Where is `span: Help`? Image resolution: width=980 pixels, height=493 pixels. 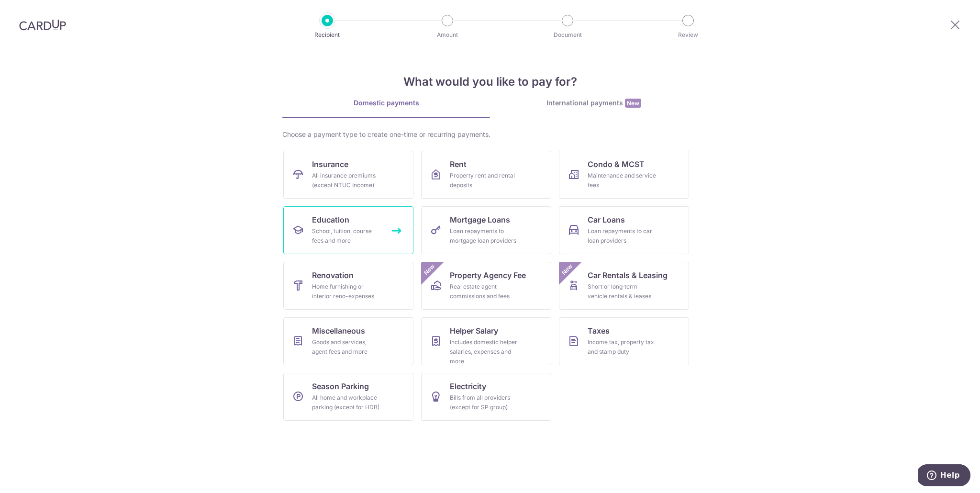
span: Help is located at coordinates (31, 11).